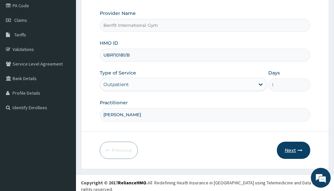  Describe the element at coordinates (21, 20) in the screenshot. I see `span: Claims` at that location.